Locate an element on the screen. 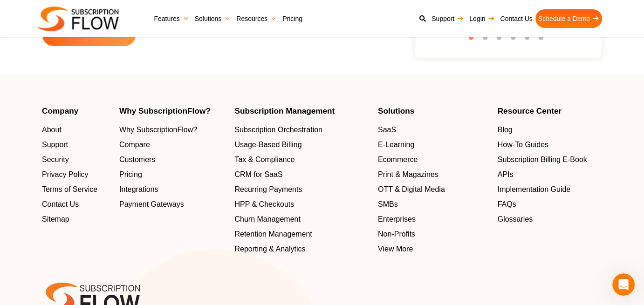 This screenshot has height=305, width=644. span: View More is located at coordinates (395, 249).